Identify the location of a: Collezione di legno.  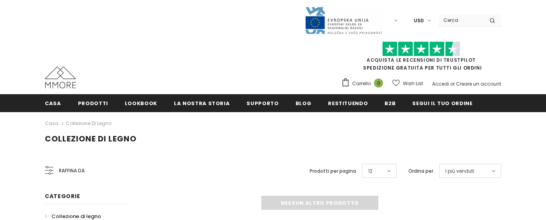
(89, 123).